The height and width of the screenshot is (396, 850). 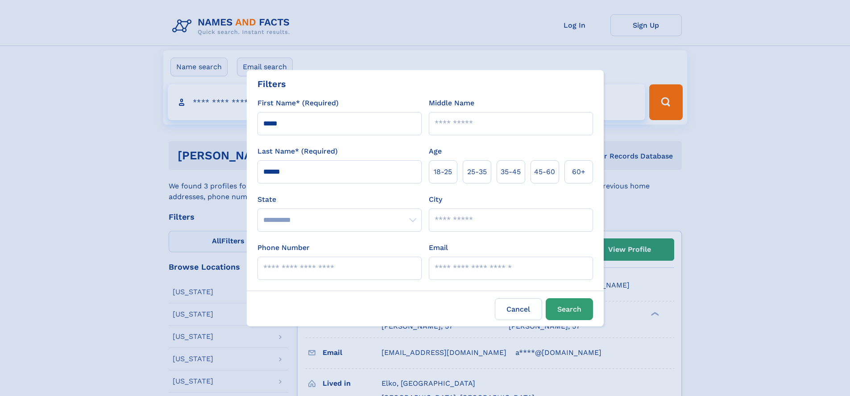 What do you see at coordinates (272, 84) in the screenshot?
I see `div: Filters` at bounding box center [272, 84].